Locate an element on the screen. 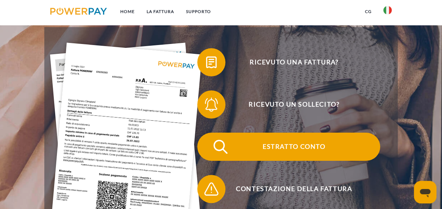 The image size is (442, 209). button: Ricevuto un sollecito? is located at coordinates (289, 104).